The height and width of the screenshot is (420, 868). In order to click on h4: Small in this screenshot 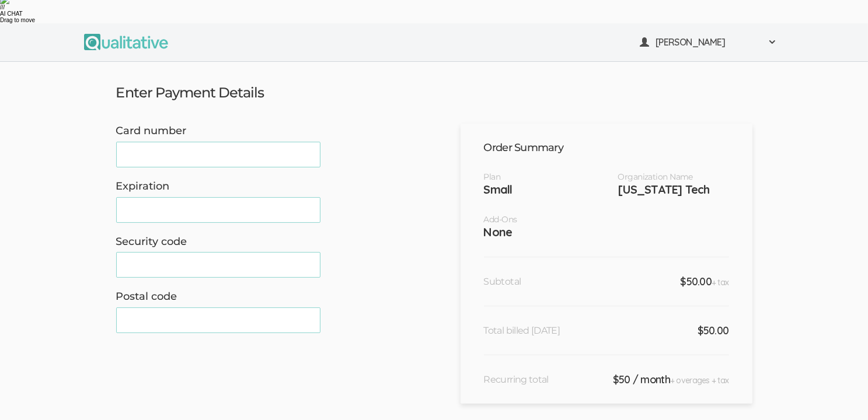, I will do `click(539, 189)`.